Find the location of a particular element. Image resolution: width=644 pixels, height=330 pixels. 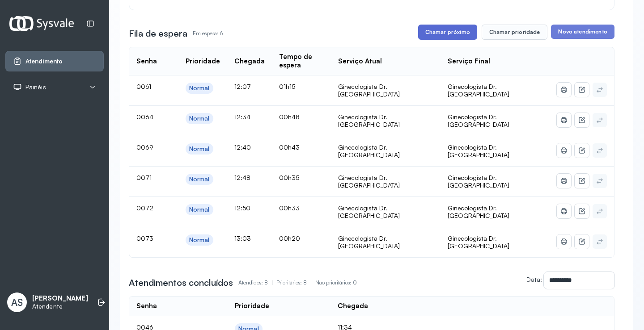

span: 0073 is located at coordinates (144, 238).